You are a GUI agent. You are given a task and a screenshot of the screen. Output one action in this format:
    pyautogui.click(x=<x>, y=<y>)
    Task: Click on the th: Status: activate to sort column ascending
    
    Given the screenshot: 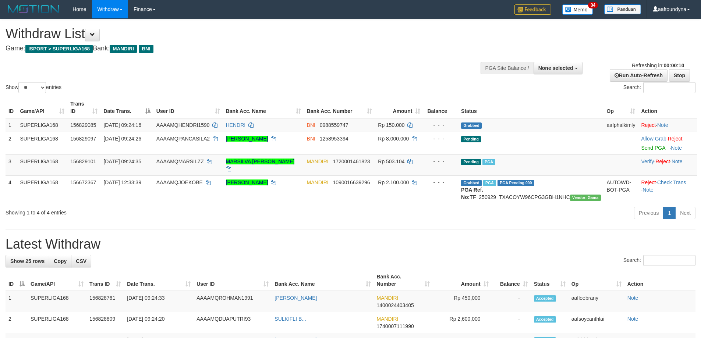 What is the action you would take?
    pyautogui.click(x=550, y=280)
    